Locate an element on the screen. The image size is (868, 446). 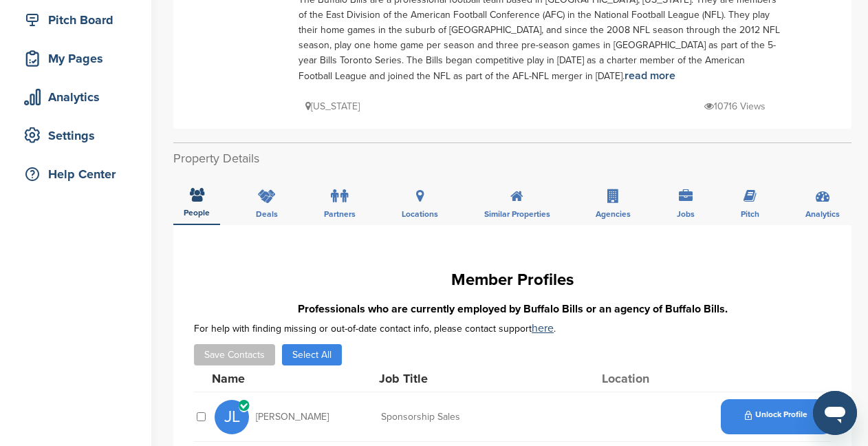
a: Analytics is located at coordinates (75, 97).